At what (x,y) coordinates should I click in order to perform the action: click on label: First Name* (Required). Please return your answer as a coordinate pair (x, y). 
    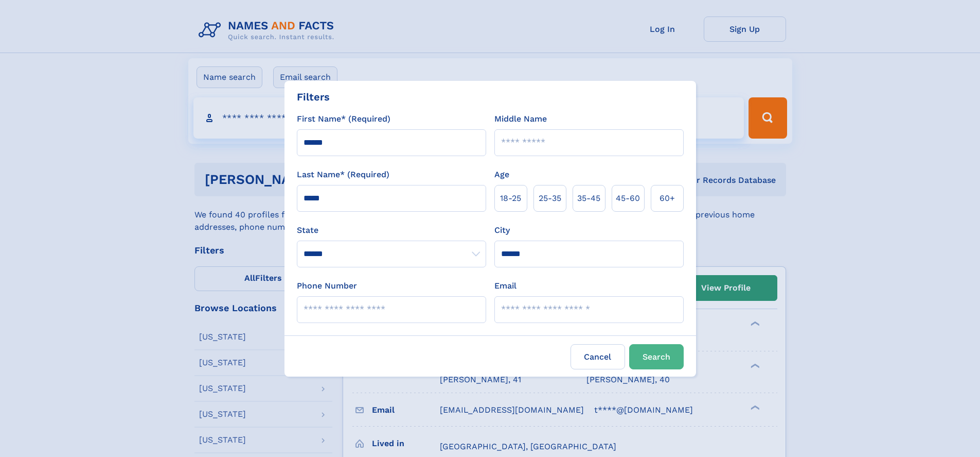
    Looking at the image, I should click on (343, 119).